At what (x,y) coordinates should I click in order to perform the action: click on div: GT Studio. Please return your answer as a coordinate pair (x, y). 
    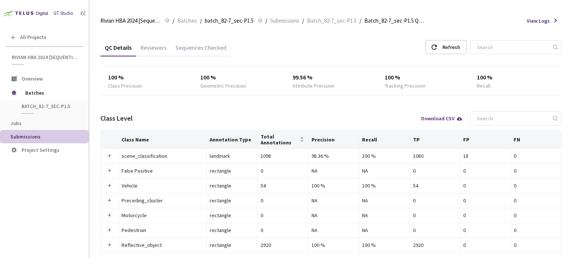
    Looking at the image, I should click on (63, 13).